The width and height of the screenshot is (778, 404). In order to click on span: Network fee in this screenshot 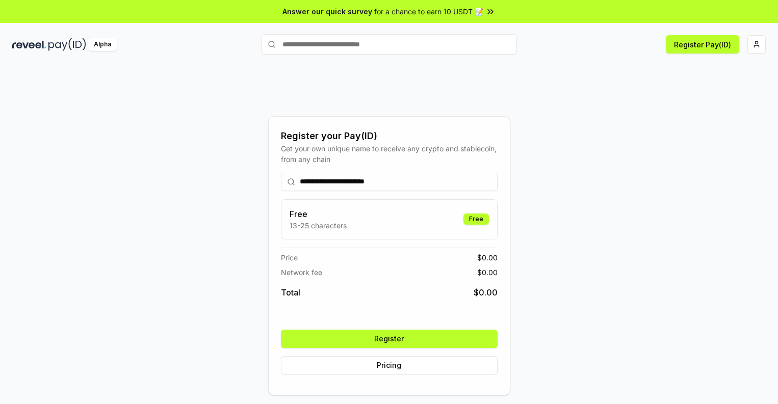, I will do `click(301, 272)`.